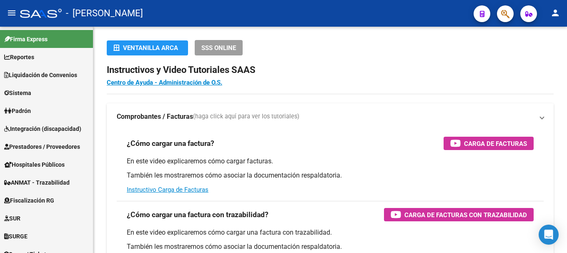  I want to click on span: Carga de Facturas, so click(496, 144).